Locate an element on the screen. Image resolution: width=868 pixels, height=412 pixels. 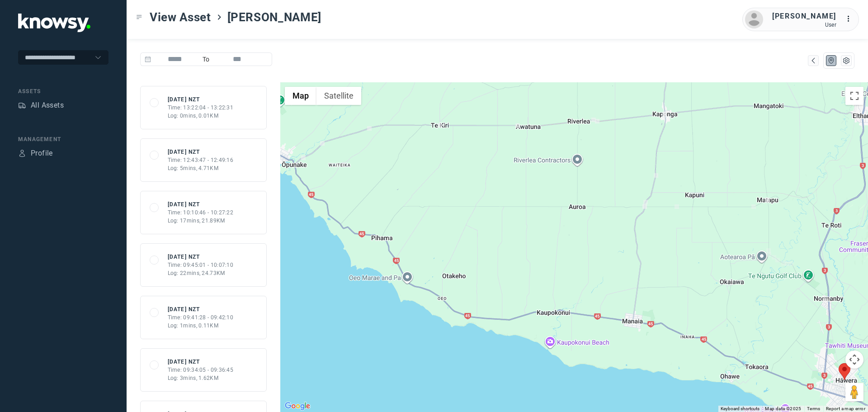
button: Show street map is located at coordinates (301, 96).